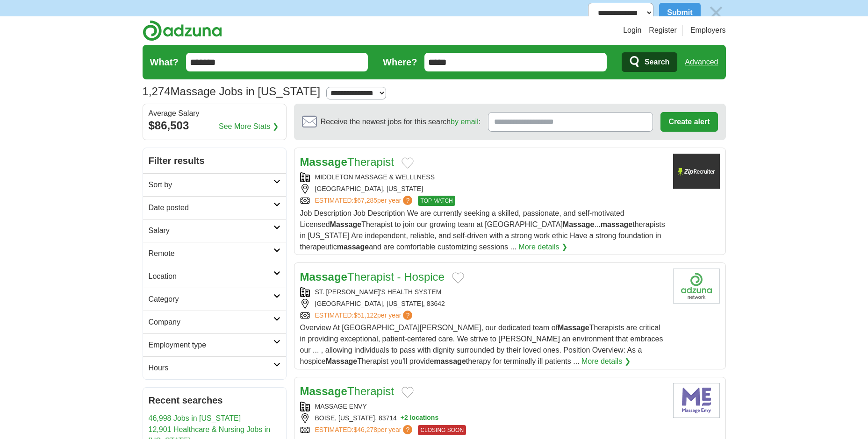 The width and height of the screenshot is (868, 439). I want to click on h2: Location, so click(211, 276).